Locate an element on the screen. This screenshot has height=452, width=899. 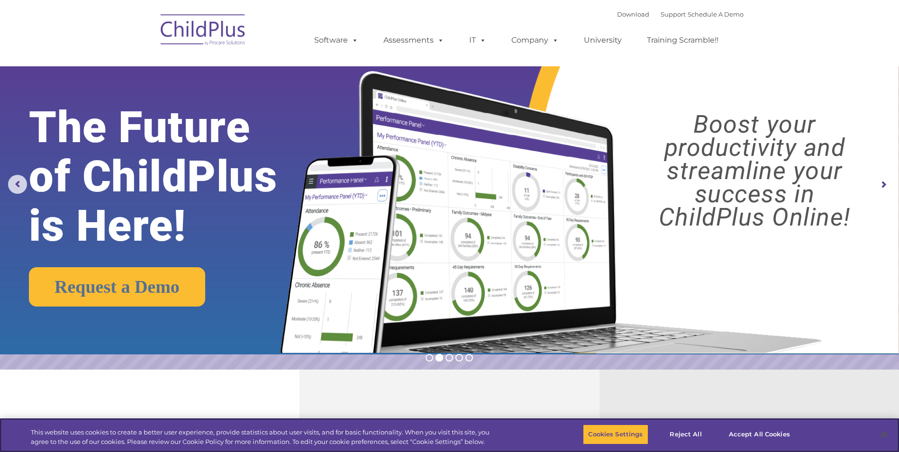
a: University is located at coordinates (603, 40).